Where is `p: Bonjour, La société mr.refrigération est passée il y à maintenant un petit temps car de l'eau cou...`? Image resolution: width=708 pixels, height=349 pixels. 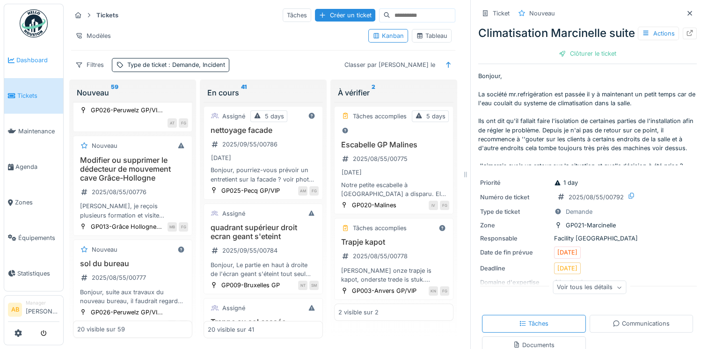 p: Bonjour, La société mr.refrigération est passée il y à maintenant un petit temps car de l'eau cou... is located at coordinates (587, 118).